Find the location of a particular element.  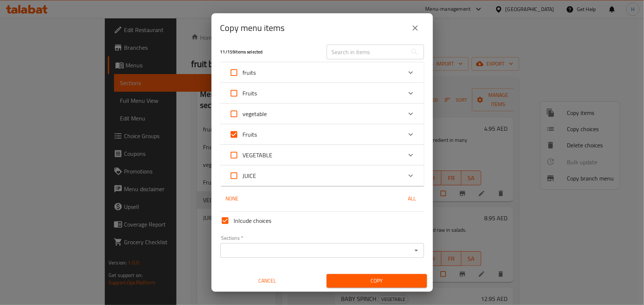

h2: Copy menu items is located at coordinates (252, 28).